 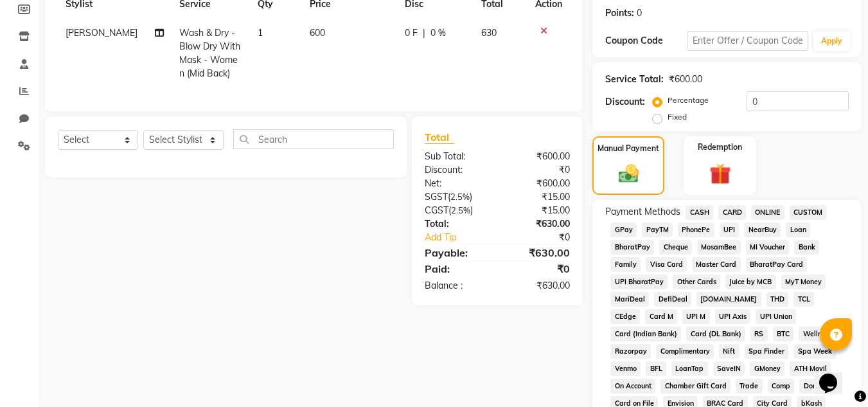 I want to click on span: UPI Axis, so click(x=733, y=317).